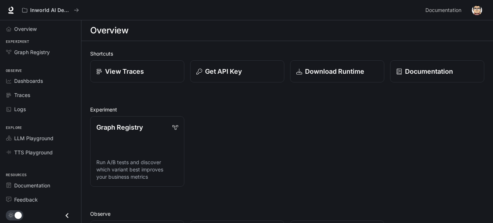 This screenshot has height=223, width=493. Describe the element at coordinates (477, 10) in the screenshot. I see `button: User avatar` at that location.